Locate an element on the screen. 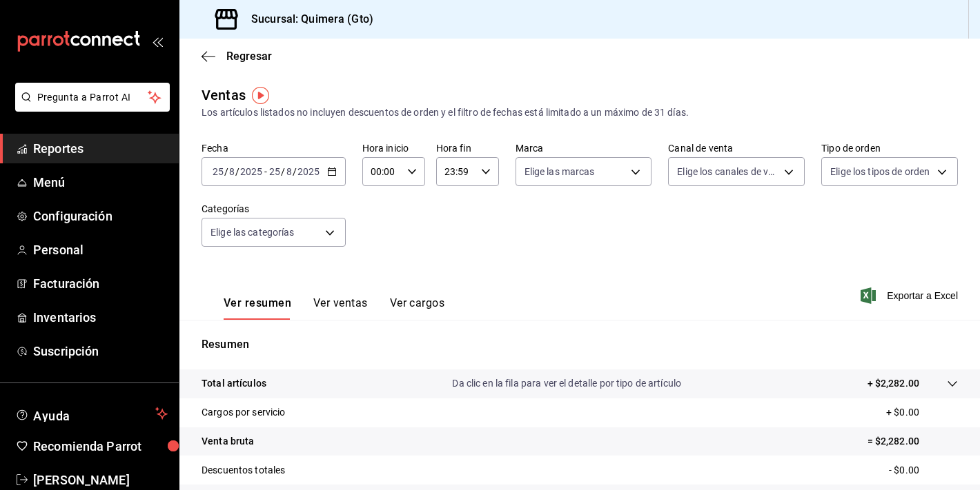  h3: Sucursal: Quimera (Gto) is located at coordinates (307, 19).